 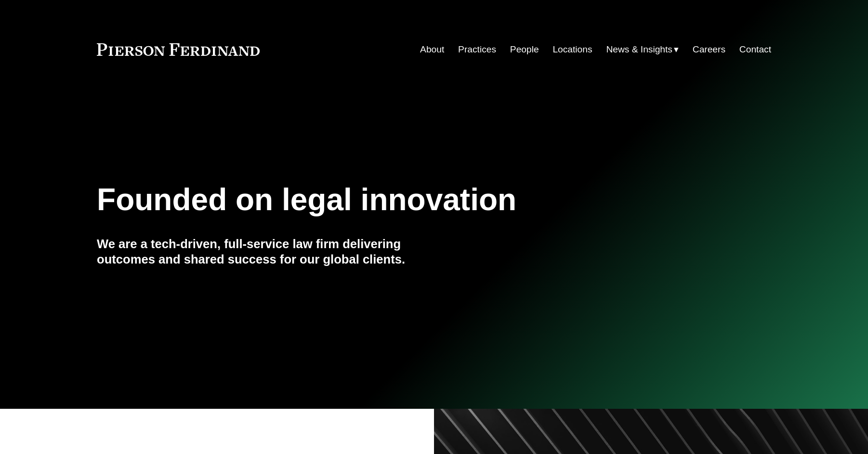 What do you see at coordinates (572, 49) in the screenshot?
I see `a: Locations` at bounding box center [572, 49].